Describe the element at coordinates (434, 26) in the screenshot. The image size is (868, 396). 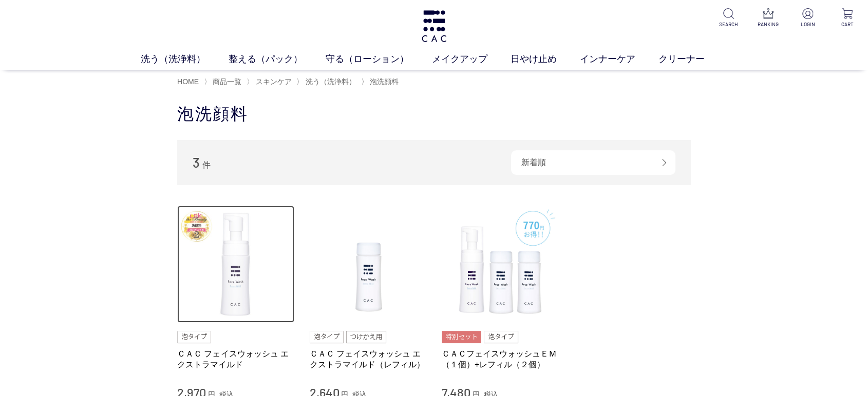
I see `img: logo` at that location.